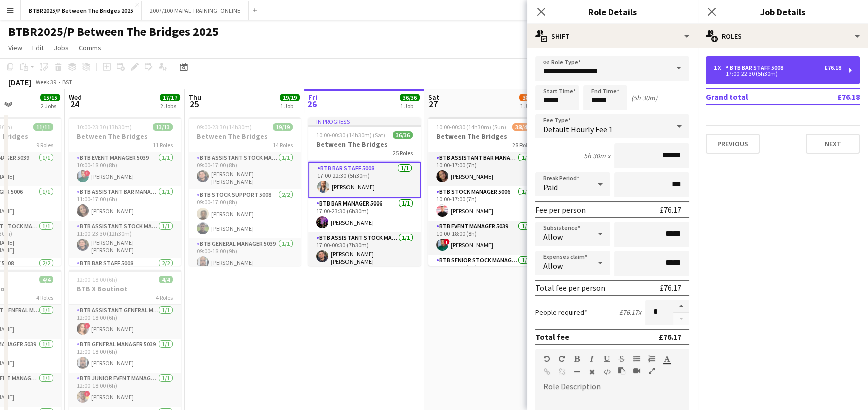  Describe the element at coordinates (592, 371) in the screenshot. I see `button: Clear Formatting` at that location.